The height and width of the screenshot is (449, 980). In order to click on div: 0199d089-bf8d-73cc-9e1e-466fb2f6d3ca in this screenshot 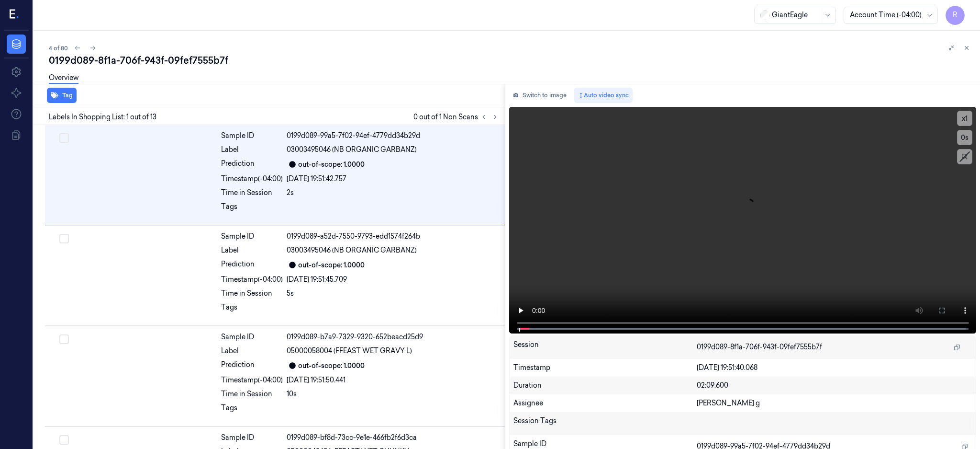, I will do `click(393, 437)`.